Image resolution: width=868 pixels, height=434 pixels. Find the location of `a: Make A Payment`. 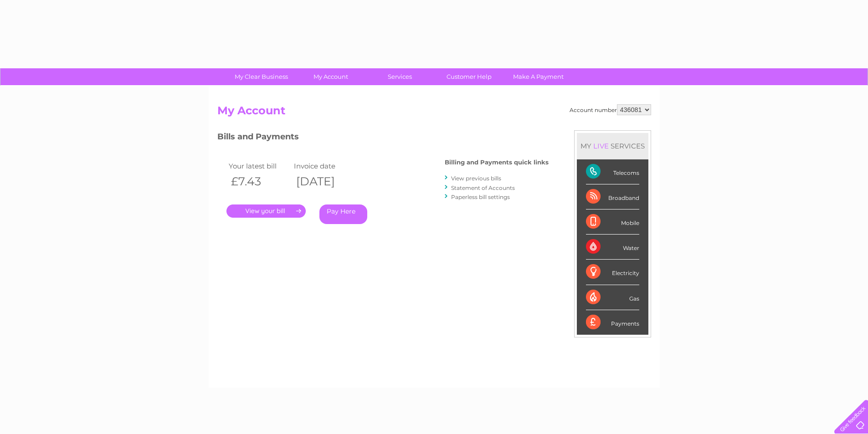

a: Make A Payment is located at coordinates (538, 76).